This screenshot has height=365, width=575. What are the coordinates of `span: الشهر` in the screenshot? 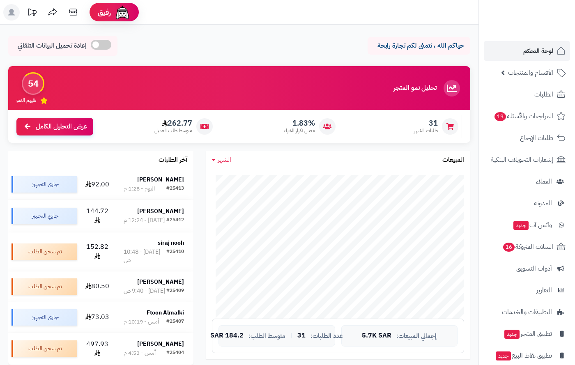 It's located at (224, 160).